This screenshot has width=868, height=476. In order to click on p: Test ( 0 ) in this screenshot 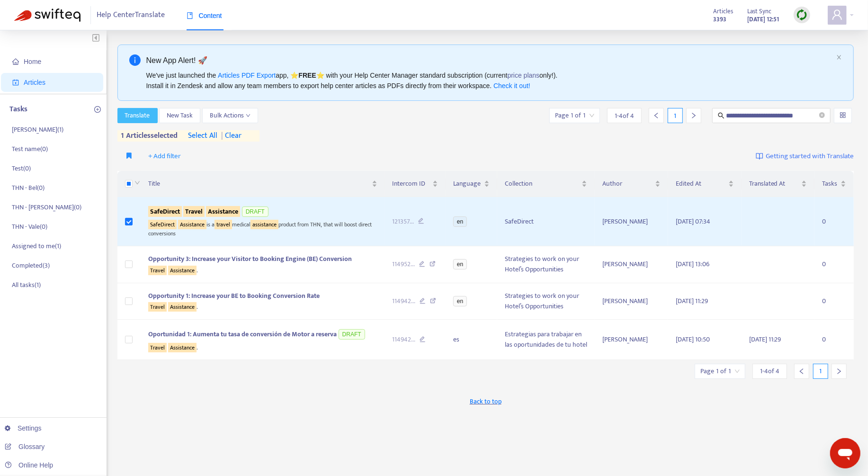, I will do `click(21, 169)`.